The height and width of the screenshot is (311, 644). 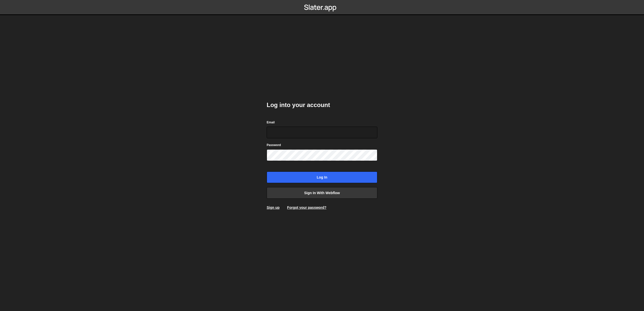 I want to click on a: Forgot your password?, so click(x=307, y=207).